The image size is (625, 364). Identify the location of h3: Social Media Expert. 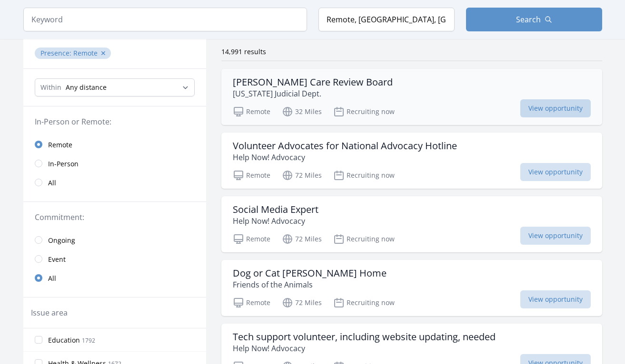
(275, 210).